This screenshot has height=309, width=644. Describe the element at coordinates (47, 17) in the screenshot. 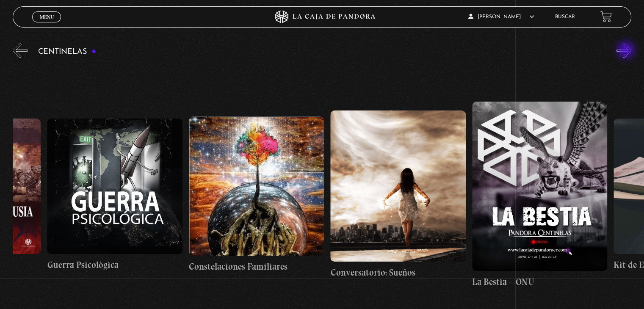

I see `span: Menu` at that location.